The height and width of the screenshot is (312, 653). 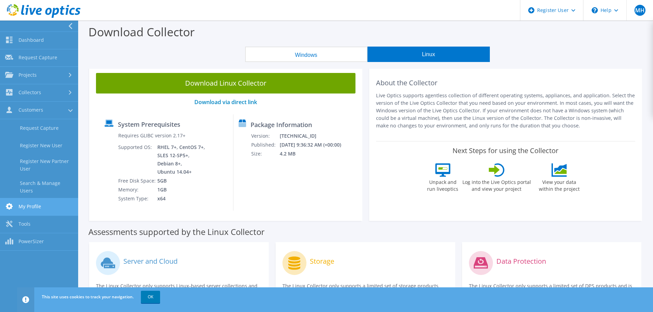 I want to click on label: Server and Cloud, so click(x=150, y=262).